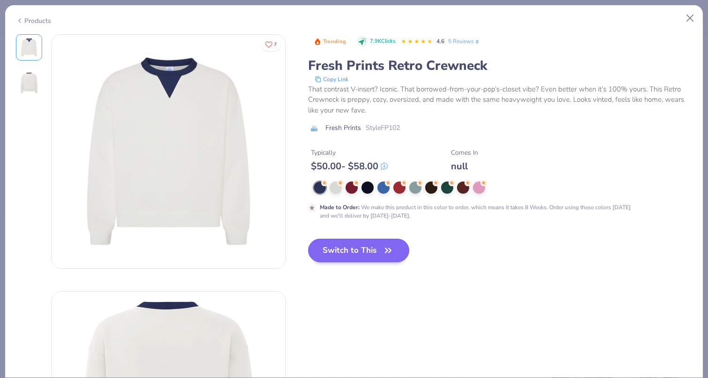 The width and height of the screenshot is (708, 378). I want to click on strong: Made to Order :, so click(340, 207).